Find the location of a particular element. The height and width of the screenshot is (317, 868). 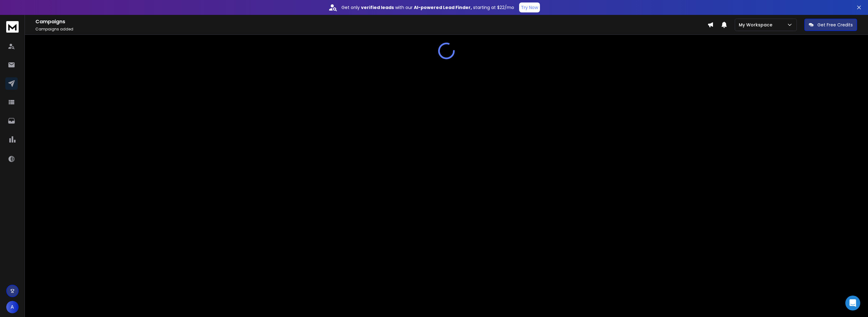

img: logo is located at coordinates (12, 27).